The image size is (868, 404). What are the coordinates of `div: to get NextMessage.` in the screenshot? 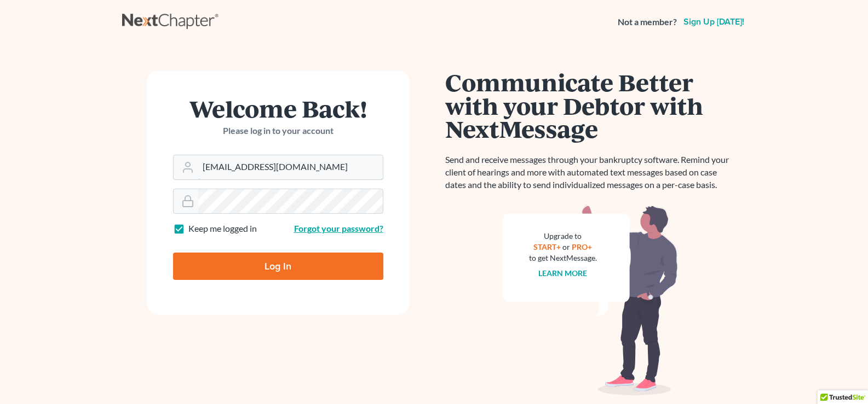 It's located at (563, 258).